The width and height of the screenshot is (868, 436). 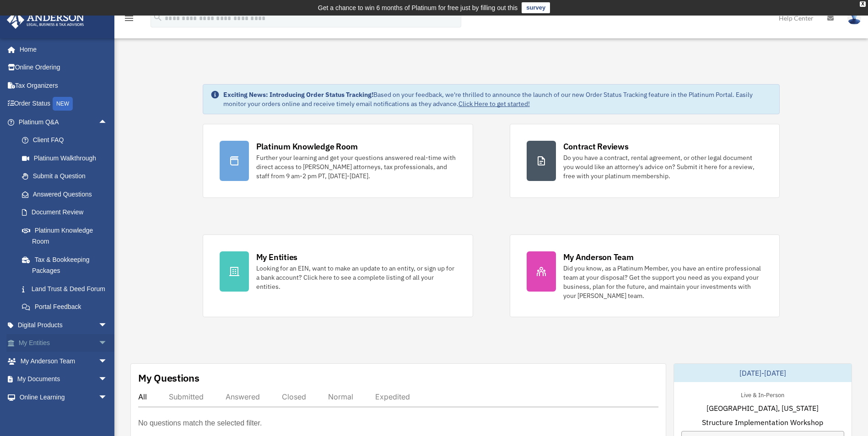 I want to click on a: Digital Productsarrow_drop_down, so click(x=64, y=325).